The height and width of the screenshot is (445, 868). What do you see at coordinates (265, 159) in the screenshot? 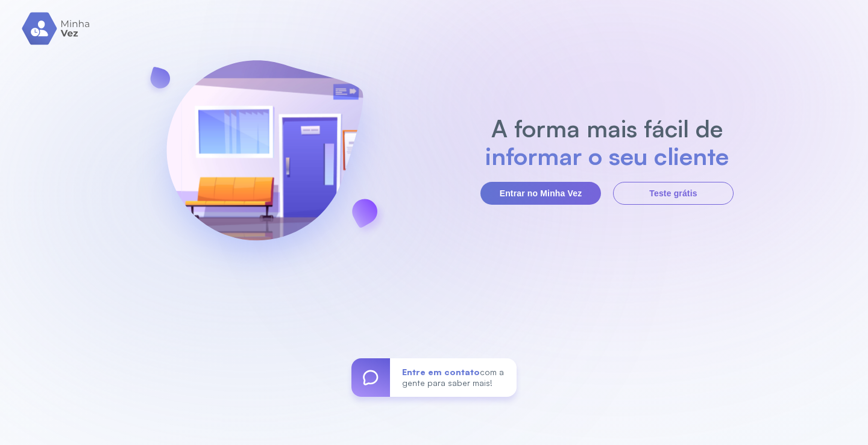
I see `img: banner-login.svg` at bounding box center [265, 159].